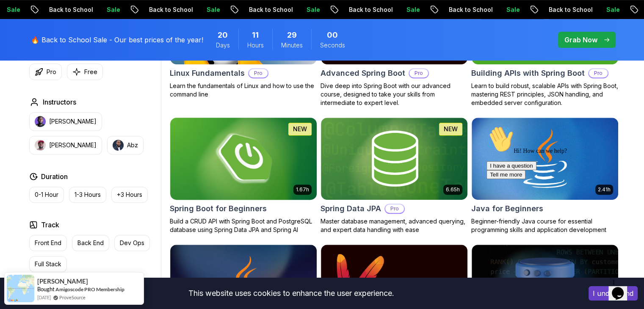 Image resolution: width=644 pixels, height=309 pixels. What do you see at coordinates (613, 293) in the screenshot?
I see `button: Accept cookies` at bounding box center [613, 293].